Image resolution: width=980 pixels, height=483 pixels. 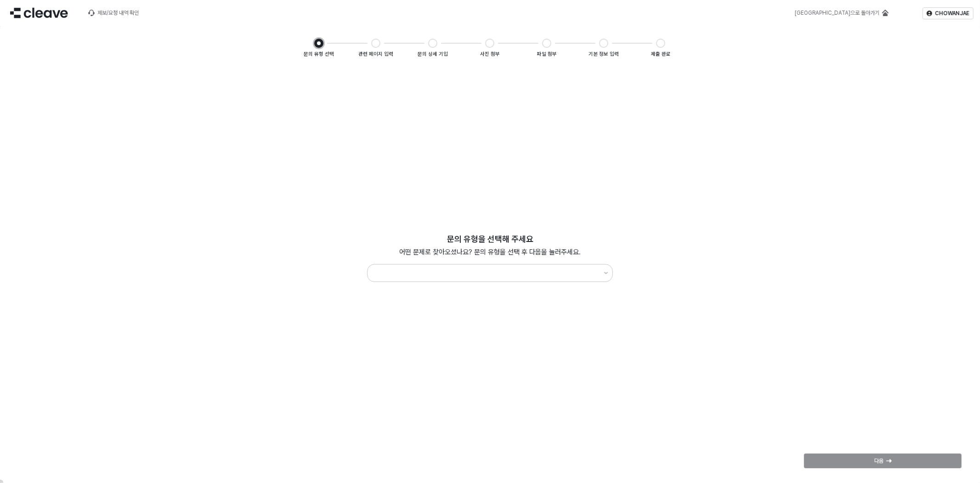 What do you see at coordinates (412, 48) in the screenshot?
I see `li: 문의 상세 기입` at bounding box center [412, 48].